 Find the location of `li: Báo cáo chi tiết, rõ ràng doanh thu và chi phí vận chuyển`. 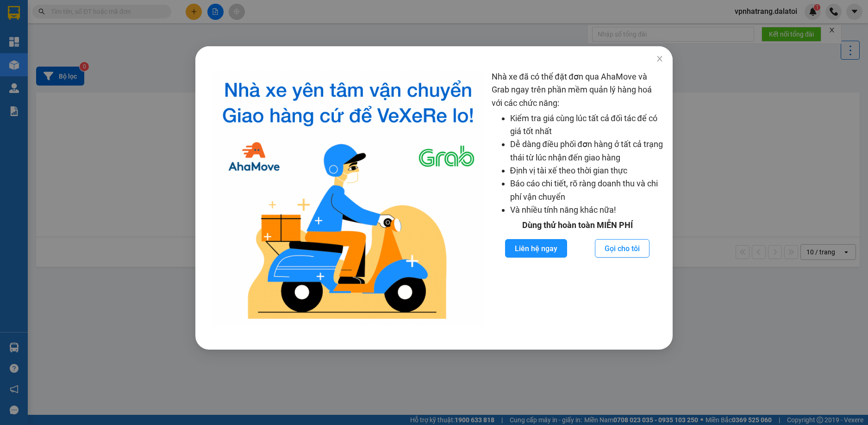

li: Báo cáo chi tiết, rõ ràng doanh thu và chi phí vận chuyển is located at coordinates (586, 191).